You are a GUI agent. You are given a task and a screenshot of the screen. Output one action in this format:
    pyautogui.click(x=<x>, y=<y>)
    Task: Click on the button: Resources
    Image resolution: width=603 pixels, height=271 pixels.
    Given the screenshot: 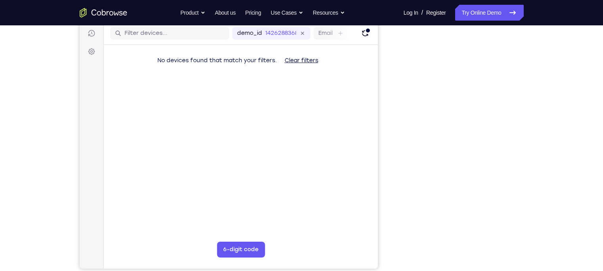 What is the action you would take?
    pyautogui.click(x=328, y=13)
    